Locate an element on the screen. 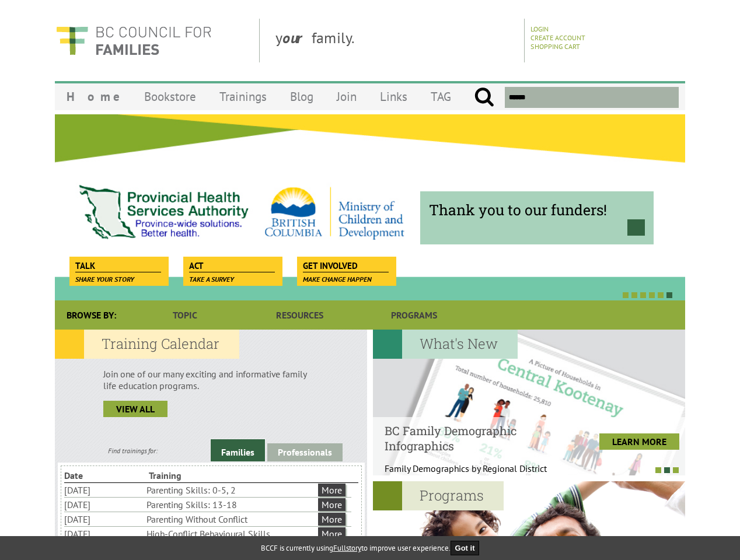 The height and width of the screenshot is (560, 740). li: Date is located at coordinates (105, 476).